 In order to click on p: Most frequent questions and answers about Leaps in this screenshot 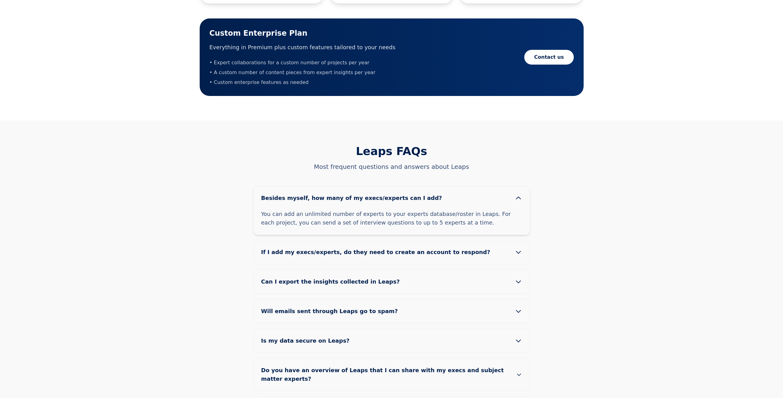, I will do `click(392, 167)`.